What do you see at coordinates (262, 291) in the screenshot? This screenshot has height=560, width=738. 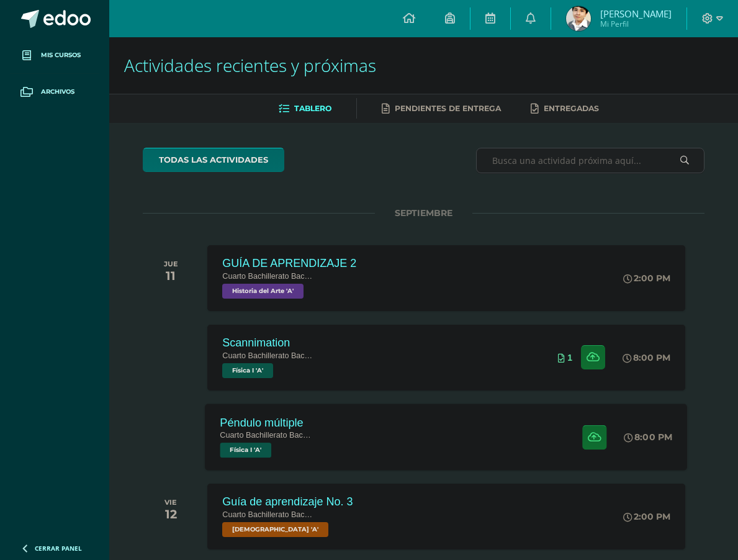 I see `span: Historia del Arte 'A'` at bounding box center [262, 291].